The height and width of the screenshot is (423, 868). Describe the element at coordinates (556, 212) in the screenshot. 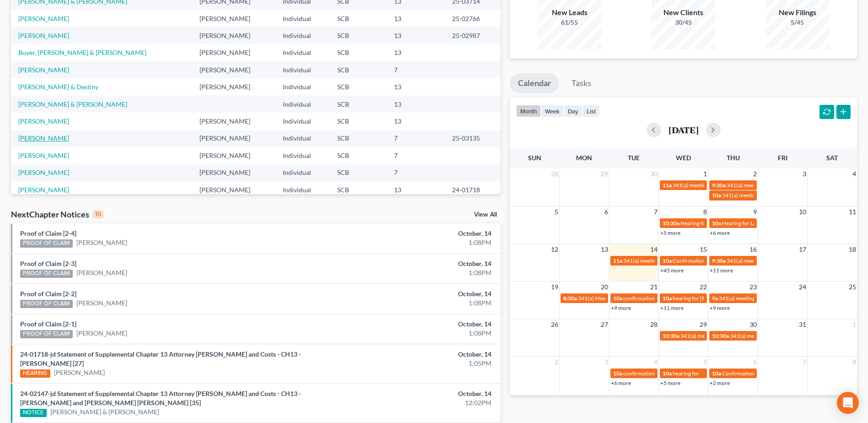

I see `span: 5` at that location.